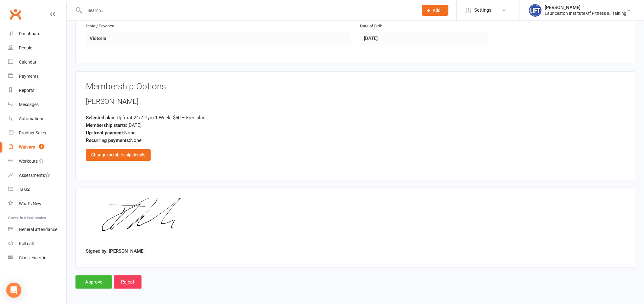  I want to click on strong: Membership starts:, so click(107, 125).